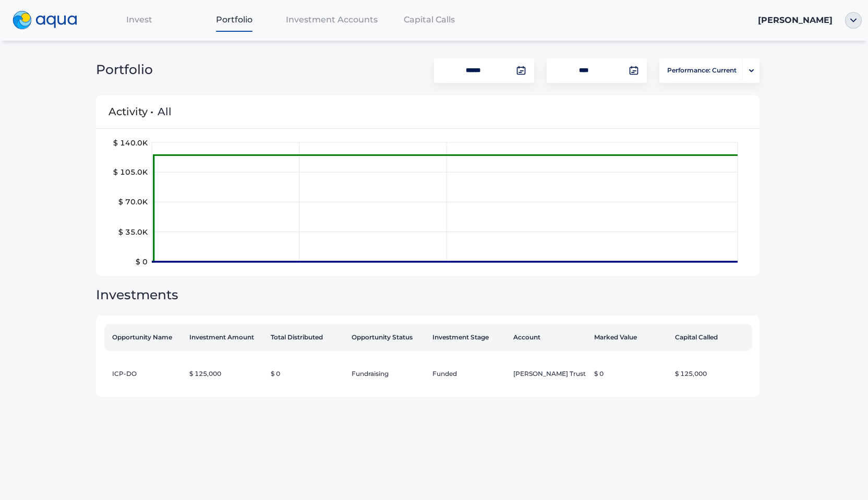  I want to click on td: Funded, so click(468, 374).